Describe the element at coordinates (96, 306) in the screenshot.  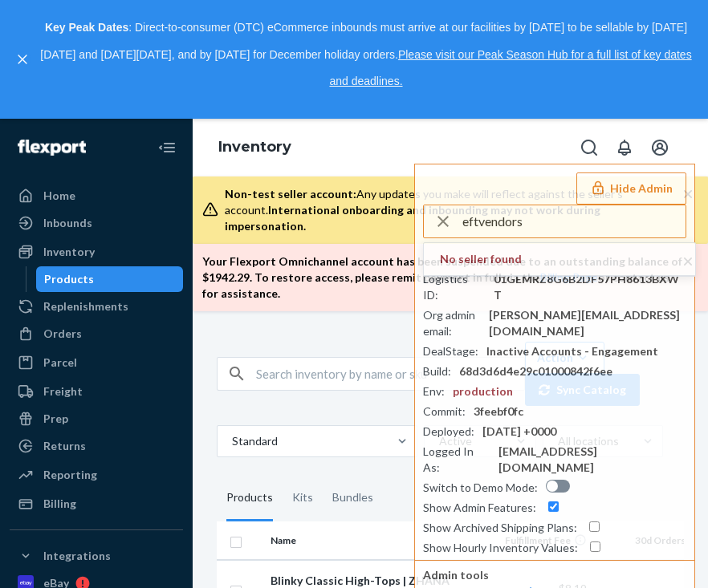
I see `a: Replenishments` at that location.